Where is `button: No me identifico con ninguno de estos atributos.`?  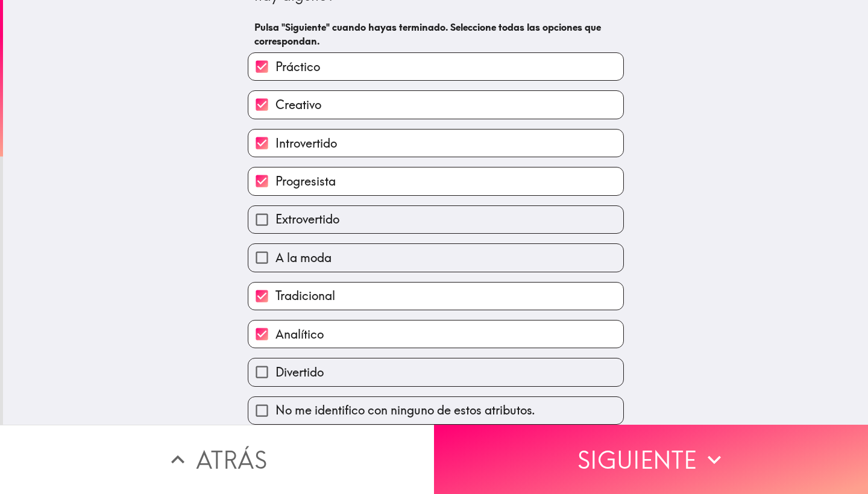
button: No me identifico con ninguno de estos atributos. is located at coordinates (436, 410).